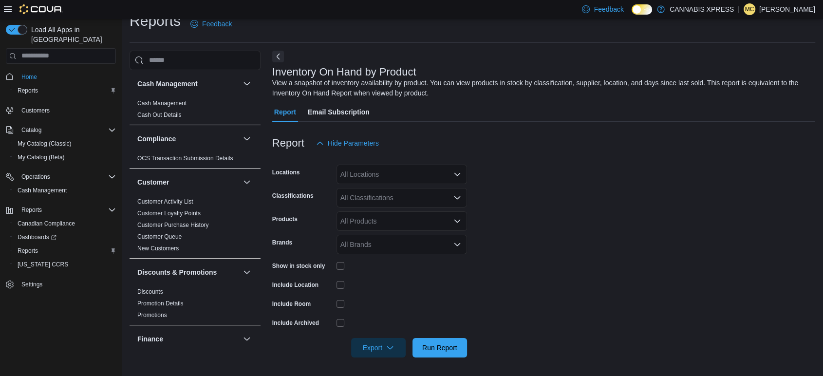  What do you see at coordinates (285, 112) in the screenshot?
I see `span: Report` at bounding box center [285, 112].